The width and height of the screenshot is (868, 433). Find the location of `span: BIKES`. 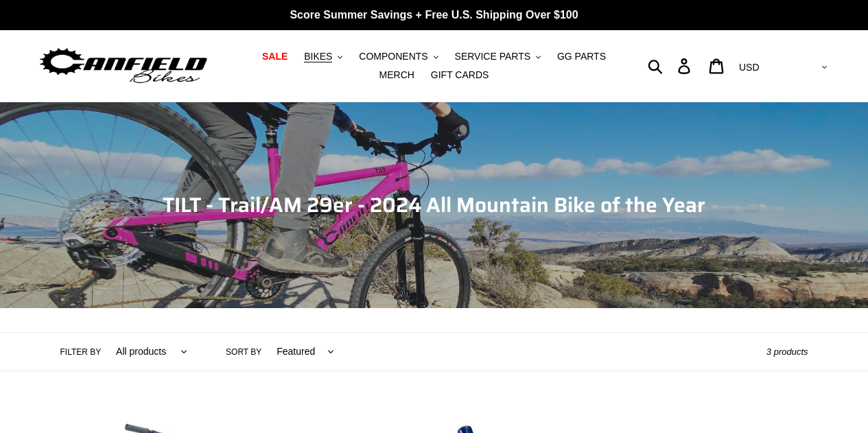

span: BIKES is located at coordinates (317, 56).